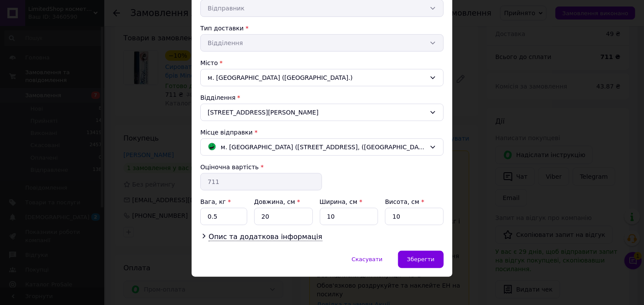  Describe the element at coordinates (420, 259) in the screenshot. I see `span: Зберегти` at that location.